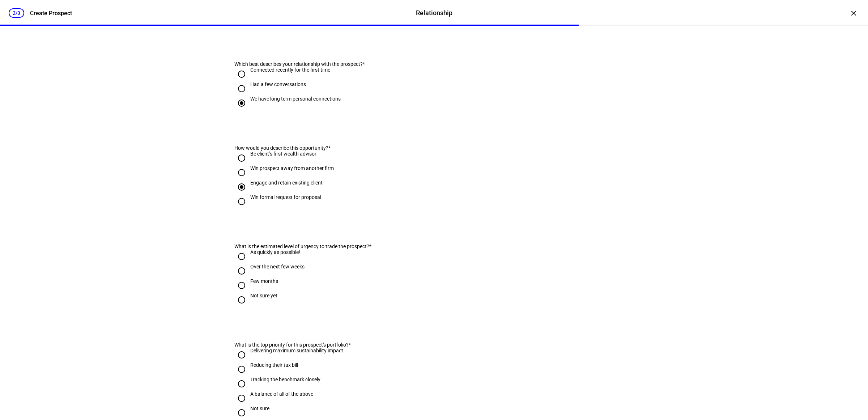 The height and width of the screenshot is (420, 868). Describe the element at coordinates (301, 246) in the screenshot. I see `span: What is the estimated level of urgency to trade the prospect?` at that location.